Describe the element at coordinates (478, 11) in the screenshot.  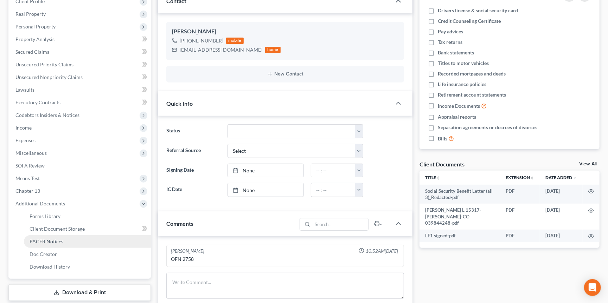
I see `span: Drivers license & social security card` at that location.